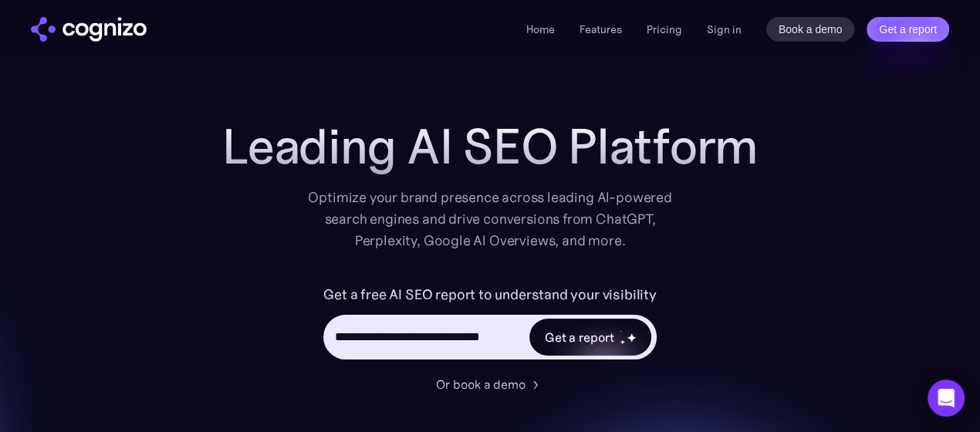 The image size is (980, 432). What do you see at coordinates (481, 384) in the screenshot?
I see `div: Or book a demo` at bounding box center [481, 384].